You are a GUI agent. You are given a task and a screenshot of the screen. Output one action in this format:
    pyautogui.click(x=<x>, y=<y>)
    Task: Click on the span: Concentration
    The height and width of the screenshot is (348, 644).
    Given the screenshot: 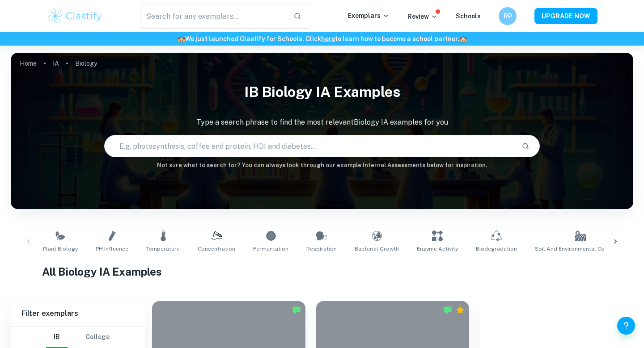 What is the action you would take?
    pyautogui.click(x=217, y=249)
    